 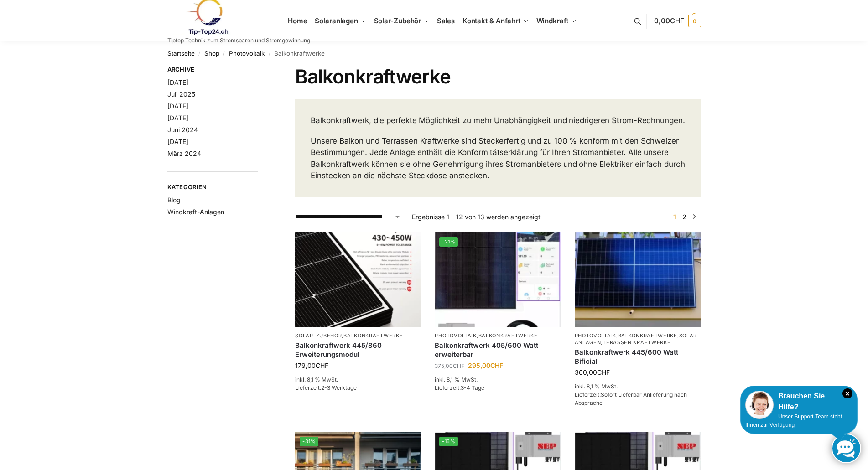 What do you see at coordinates (498, 279) in the screenshot?
I see `img: Steckerfertig Plug & Play mit 410 Watt` at bounding box center [498, 279].